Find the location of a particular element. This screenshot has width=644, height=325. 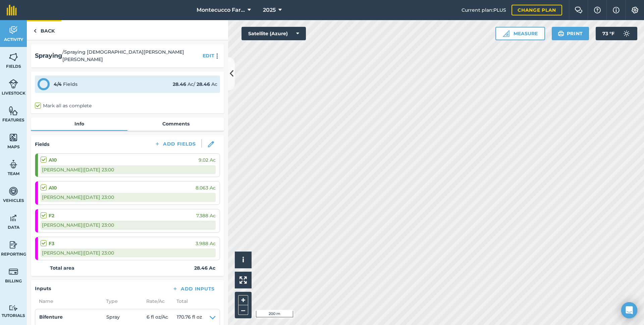

img: svg+xml;base64,PHN2ZyB4bWxucz0iaHR0cDovL3d3dy53My5vcmcvMjAwMC9zdmciIHdpZHRoPSIxNyIgaGVpZ2h0PSIxNy... is located at coordinates (616, 10).